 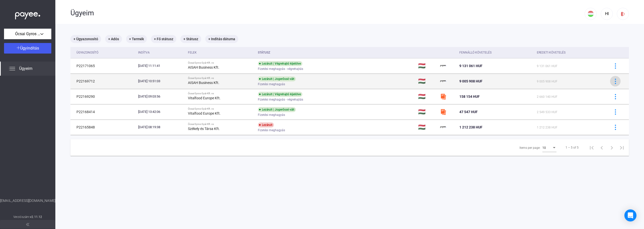 What do you see at coordinates (103, 66) in the screenshot?
I see `td: P22171065` at bounding box center [103, 66].